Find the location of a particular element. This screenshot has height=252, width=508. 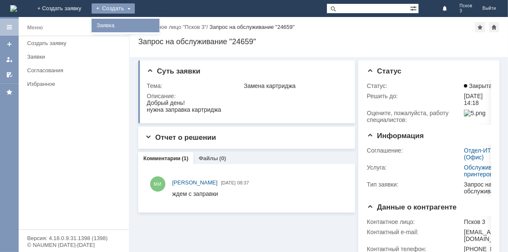

div: Меню is located at coordinates (35, 28).